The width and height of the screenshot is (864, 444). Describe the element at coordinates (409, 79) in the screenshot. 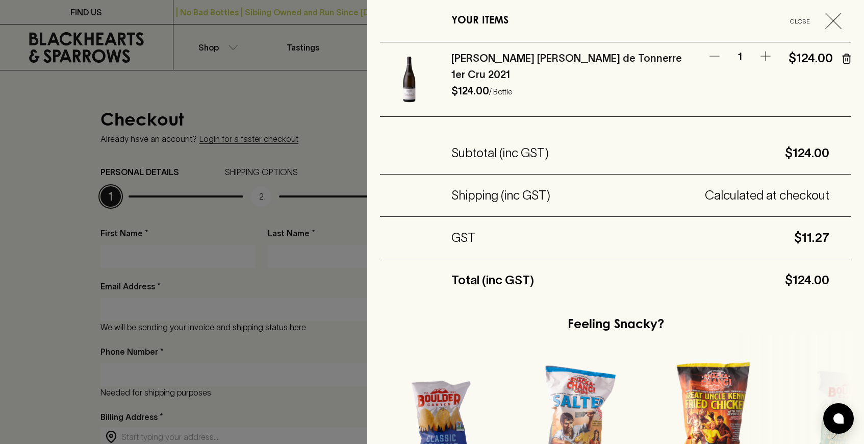

I see `img: Louis Michel Chablis Montee de Tonnerre 1er Cru 2021` at that location.